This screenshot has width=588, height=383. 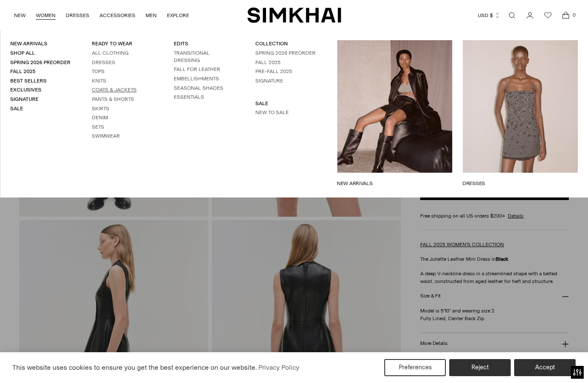 I want to click on button: Preferences, so click(x=415, y=367).